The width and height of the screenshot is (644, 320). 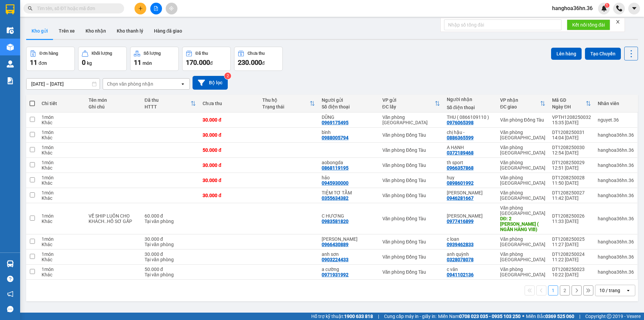 What do you see at coordinates (42, 63) in the screenshot?
I see `span: đơn` at bounding box center [42, 63].